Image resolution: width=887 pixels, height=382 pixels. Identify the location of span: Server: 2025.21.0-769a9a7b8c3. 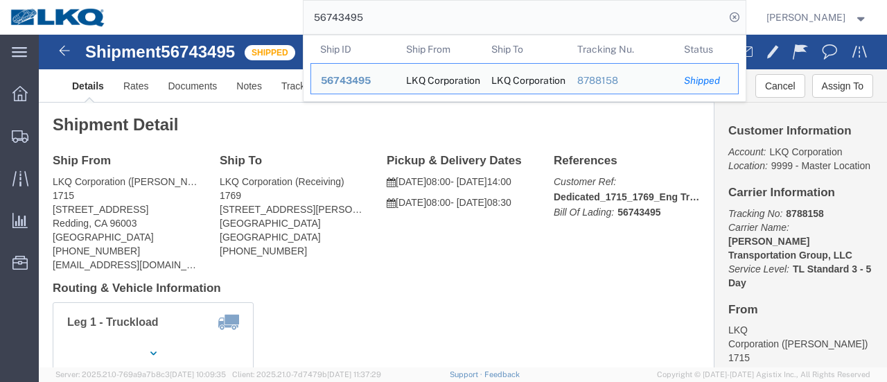
(141, 374).